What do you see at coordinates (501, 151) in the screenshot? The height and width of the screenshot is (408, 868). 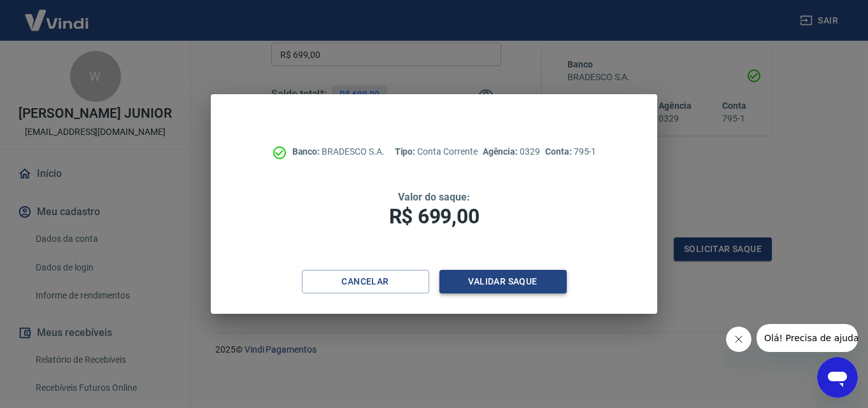 I see `span: Agência:` at bounding box center [501, 151].